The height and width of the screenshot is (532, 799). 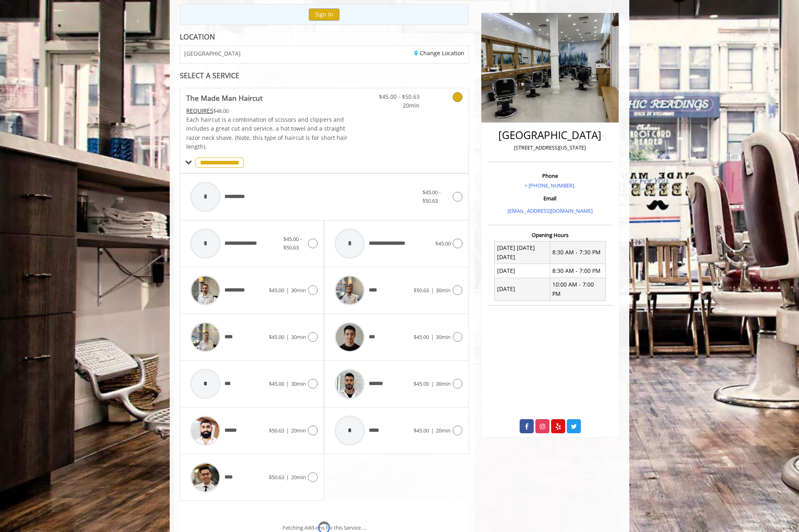 I want to click on b: LOCATION, so click(x=197, y=37).